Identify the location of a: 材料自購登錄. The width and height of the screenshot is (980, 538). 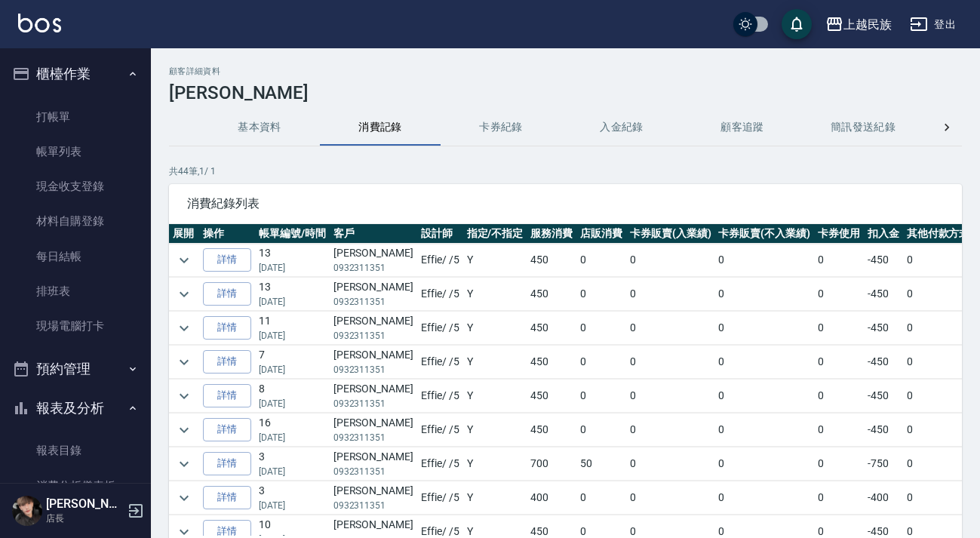
(75, 221).